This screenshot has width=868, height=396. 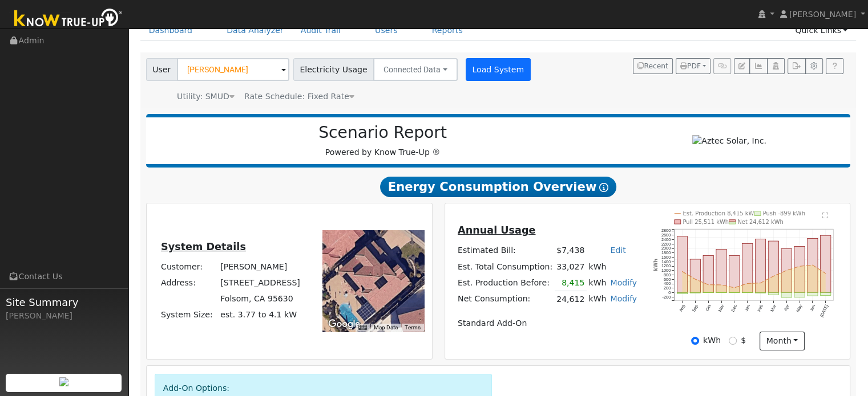 I want to click on text: 2000, so click(x=666, y=248).